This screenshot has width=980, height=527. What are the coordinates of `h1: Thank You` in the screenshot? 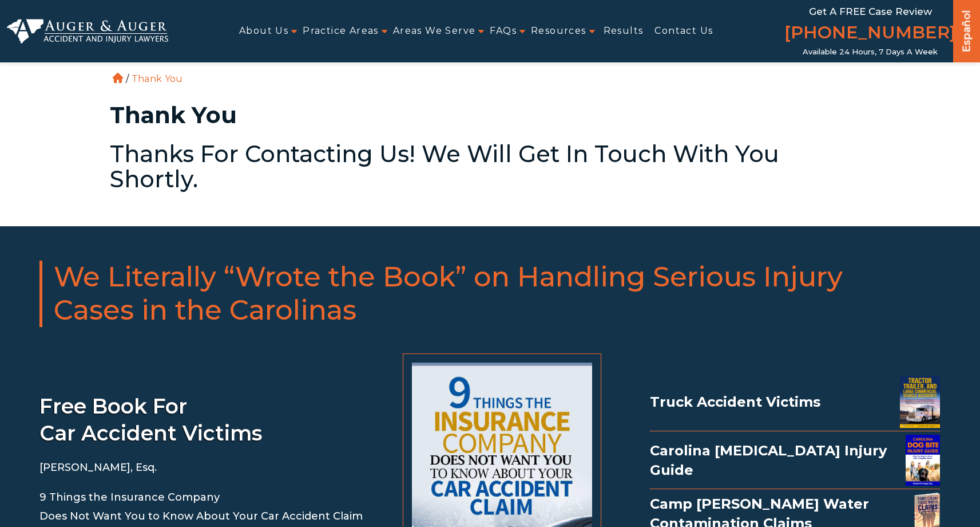 It's located at (490, 115).